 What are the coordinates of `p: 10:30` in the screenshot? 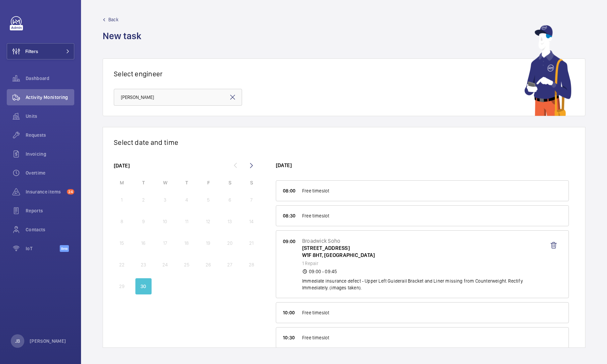 It's located at (292, 337).